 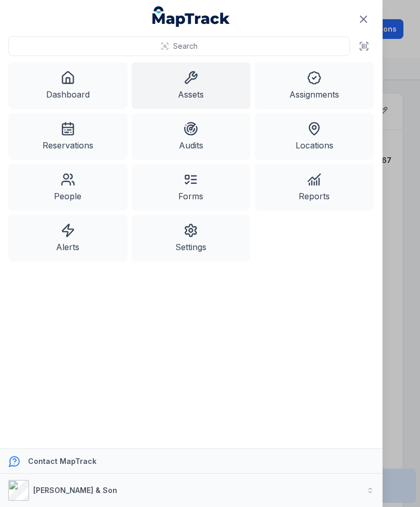 What do you see at coordinates (363, 19) in the screenshot?
I see `button: Close navigation` at bounding box center [363, 19].